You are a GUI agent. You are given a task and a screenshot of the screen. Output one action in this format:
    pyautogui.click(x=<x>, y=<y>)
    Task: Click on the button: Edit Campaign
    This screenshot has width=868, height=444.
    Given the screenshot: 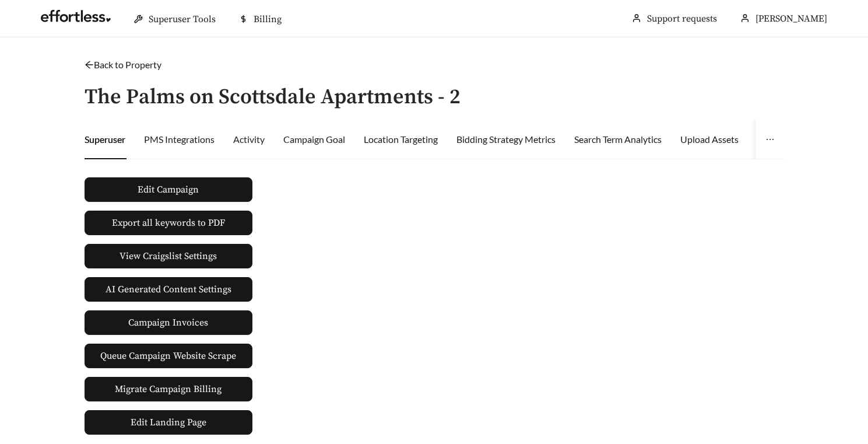 What is the action you would take?
    pyautogui.click(x=169, y=189)
    